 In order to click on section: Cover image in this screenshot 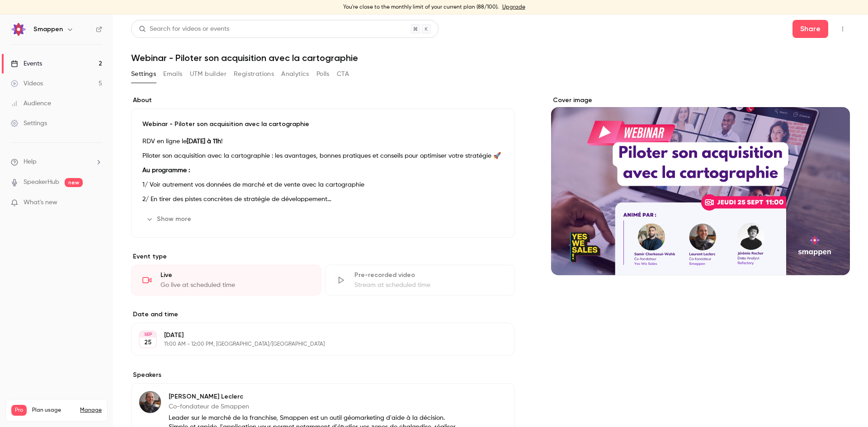, I will do `click(700, 185)`.